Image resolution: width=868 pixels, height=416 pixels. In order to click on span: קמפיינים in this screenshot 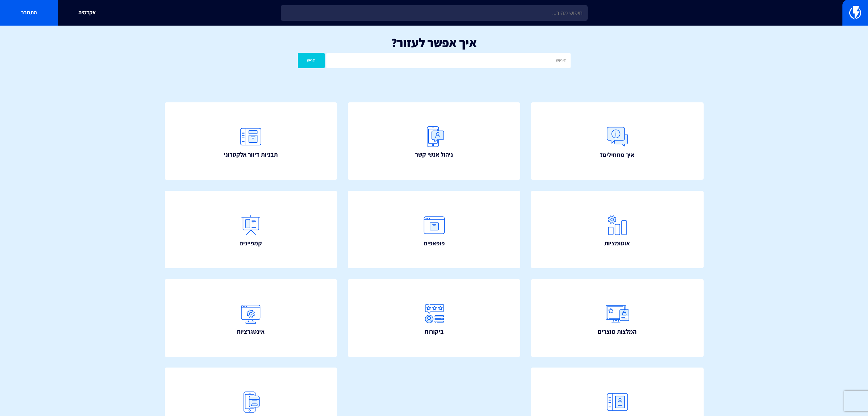, I will do `click(251, 244)`.